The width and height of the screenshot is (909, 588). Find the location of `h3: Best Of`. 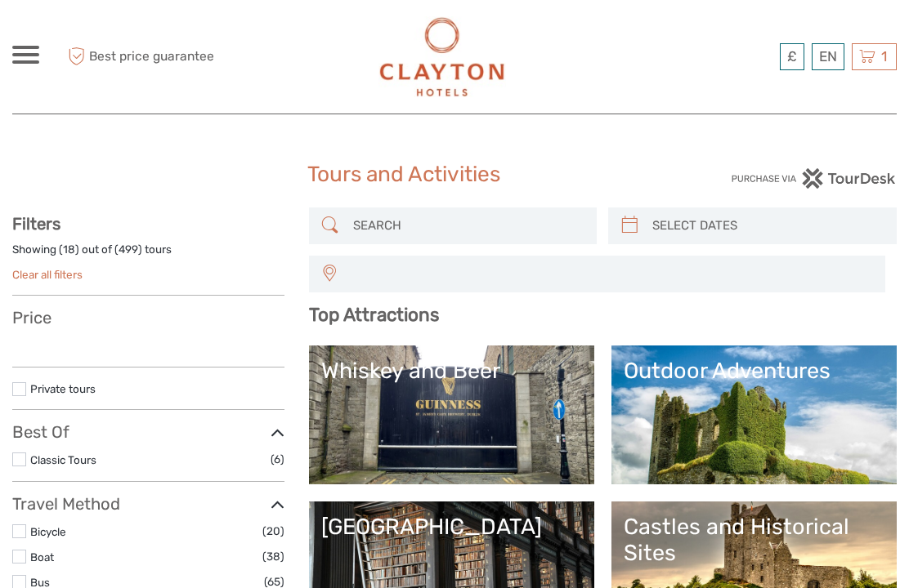

h3: Best Of is located at coordinates (148, 432).